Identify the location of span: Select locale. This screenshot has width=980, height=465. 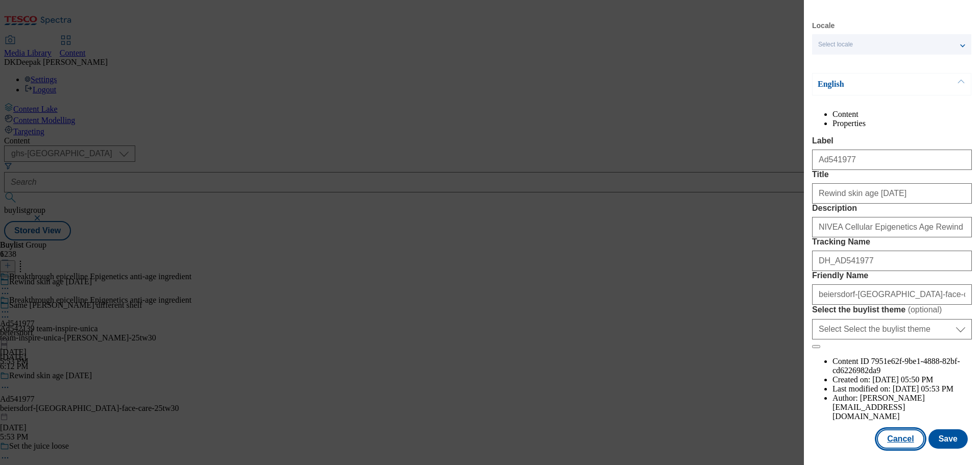
(835, 45).